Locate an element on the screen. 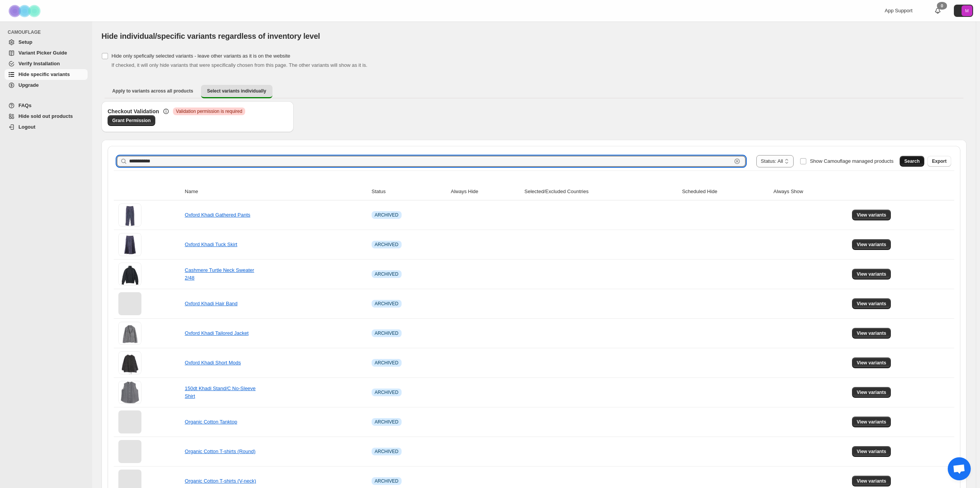 This screenshot has width=980, height=488. button: Clear is located at coordinates (737, 161).